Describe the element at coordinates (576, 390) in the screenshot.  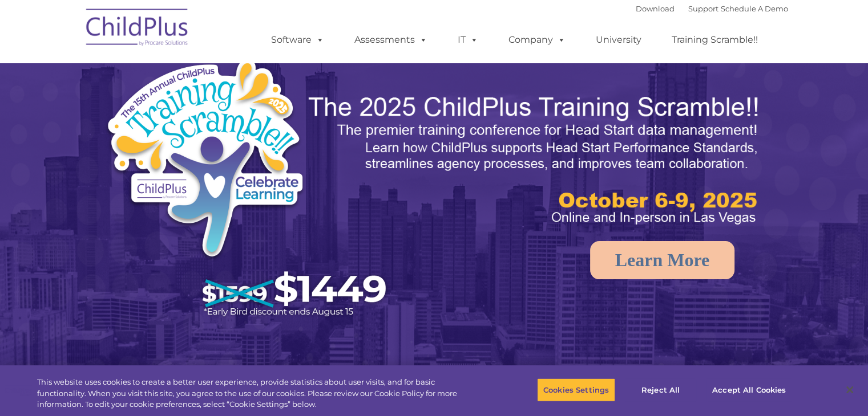
I see `button: Cookies Settings` at that location.